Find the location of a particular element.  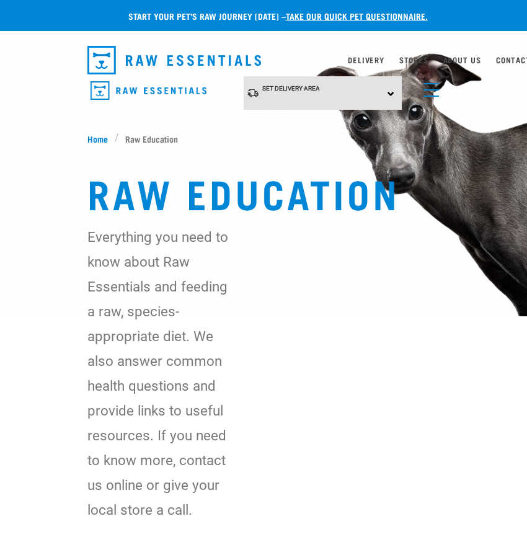

a: Stores is located at coordinates (414, 60).